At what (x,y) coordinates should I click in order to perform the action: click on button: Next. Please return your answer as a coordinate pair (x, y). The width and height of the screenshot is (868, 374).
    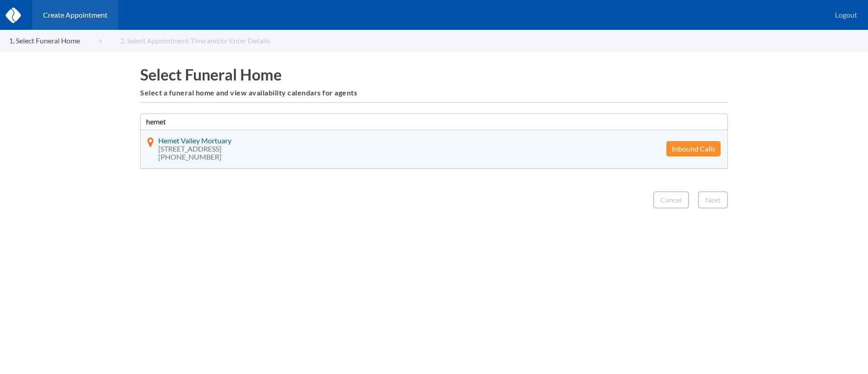
    Looking at the image, I should click on (713, 200).